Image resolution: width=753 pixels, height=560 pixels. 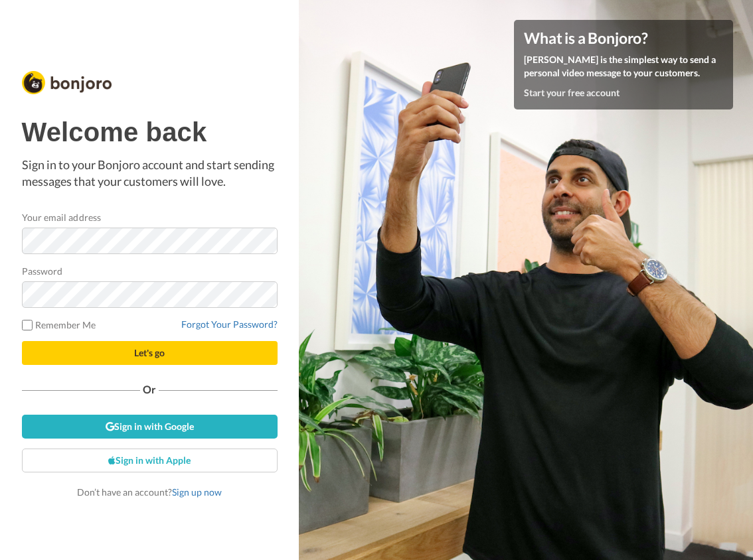 I want to click on label: Password, so click(x=42, y=271).